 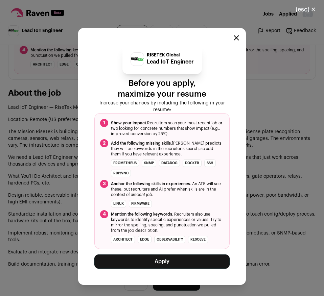 I want to click on li: SSH, so click(x=210, y=163).